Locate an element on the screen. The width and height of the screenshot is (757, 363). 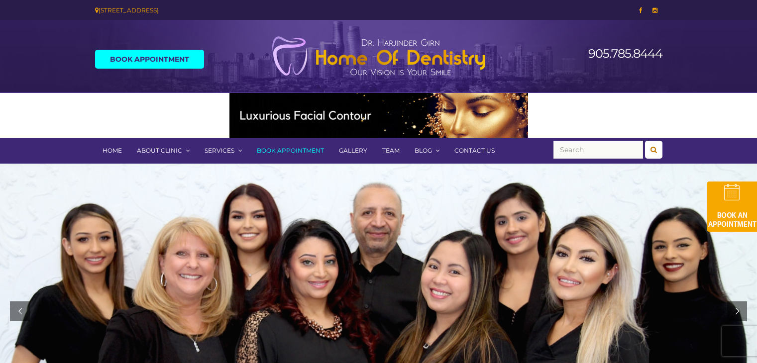
img: Medspa-Banner-Virtual-Consultation-2-1.gif is located at coordinates (379, 115).